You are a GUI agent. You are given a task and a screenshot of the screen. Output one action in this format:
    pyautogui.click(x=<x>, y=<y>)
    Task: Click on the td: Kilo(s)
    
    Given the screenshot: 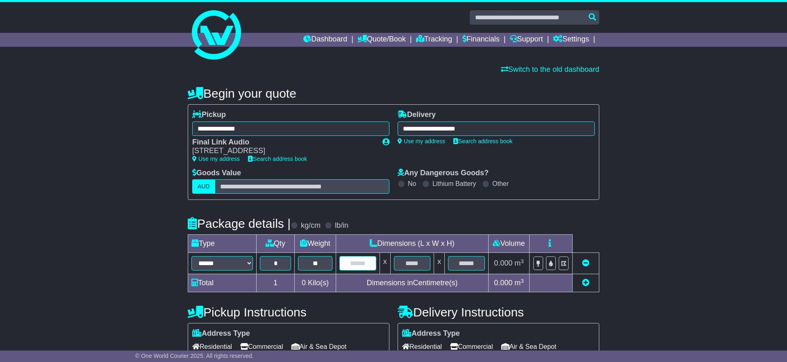 What is the action you would take?
    pyautogui.click(x=315, y=283)
    